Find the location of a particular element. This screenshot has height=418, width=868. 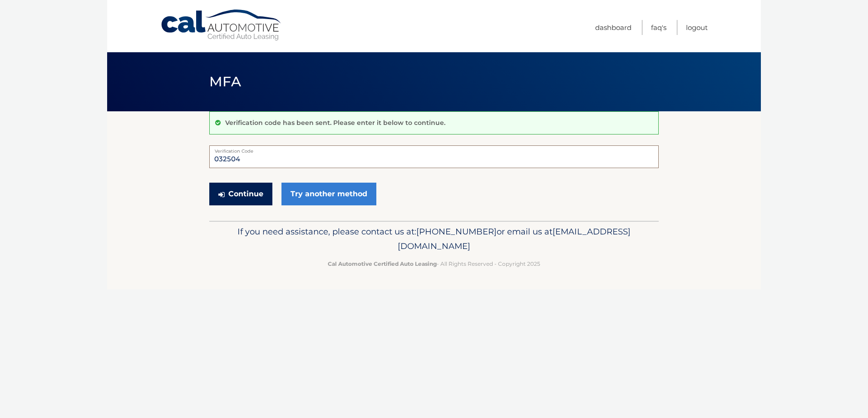

a: Logout is located at coordinates (697, 27).